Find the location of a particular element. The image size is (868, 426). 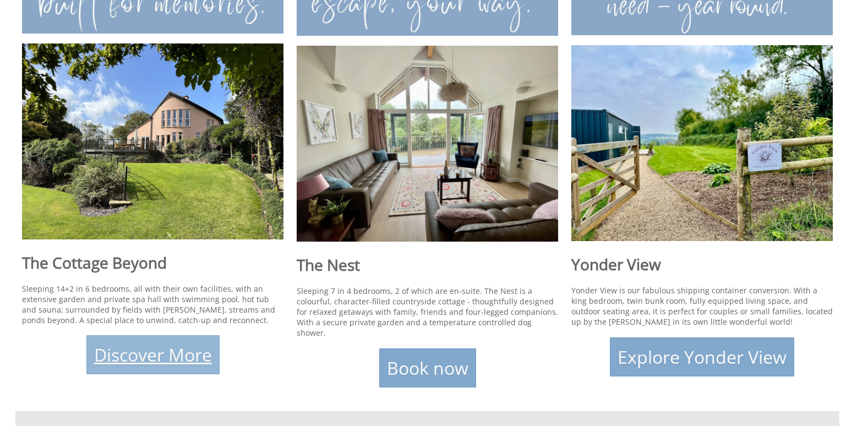

p: Sleeping 14+2 in 6 bedrooms, all with their own facilities, with an extensive garden and private ... is located at coordinates (153, 304).